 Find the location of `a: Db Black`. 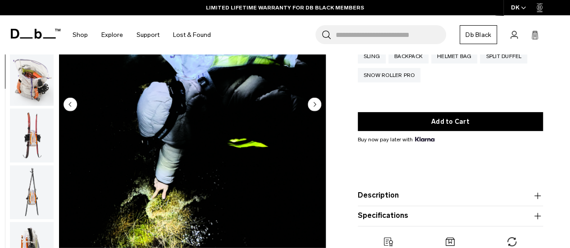

a: Db Black is located at coordinates (478, 35).